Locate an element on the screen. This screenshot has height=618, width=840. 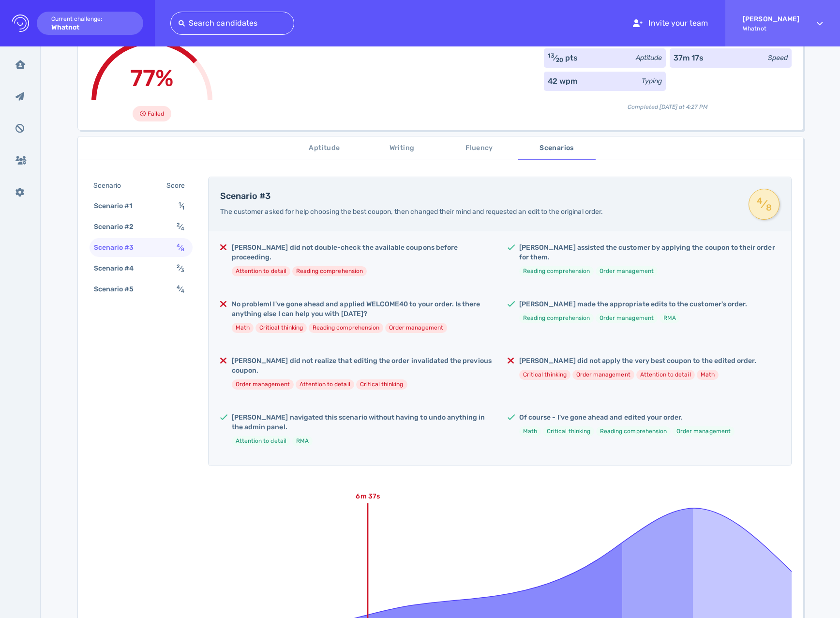
h5: No problem! I've gone ahead and applied WELCOME40 to your order. Is there anything else I can hel... is located at coordinates (362, 309).